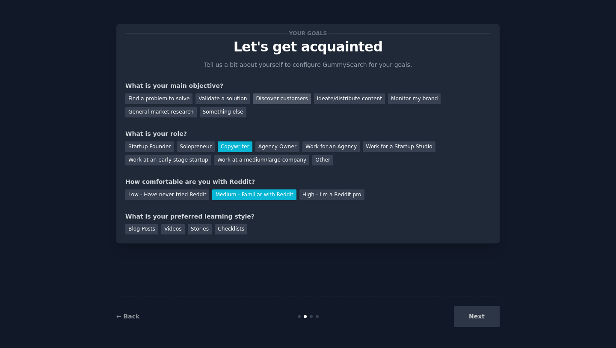 This screenshot has height=348, width=616. I want to click on div: Blog Posts, so click(142, 229).